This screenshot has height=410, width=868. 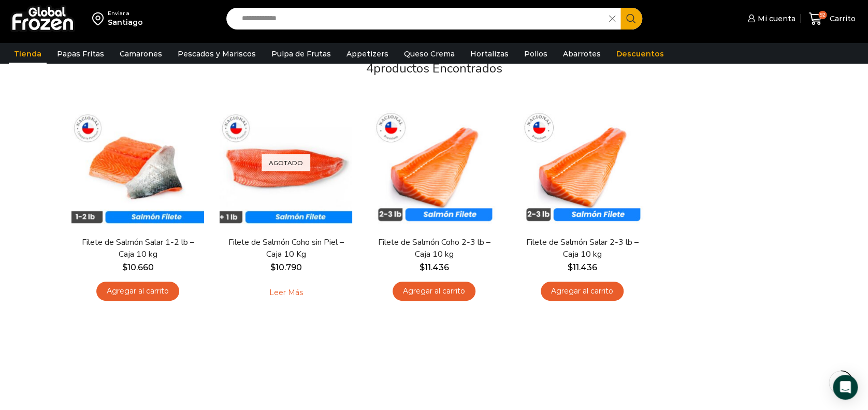 What do you see at coordinates (845, 387) in the screenshot?
I see `div: Open Intercom Messenger` at bounding box center [845, 387].